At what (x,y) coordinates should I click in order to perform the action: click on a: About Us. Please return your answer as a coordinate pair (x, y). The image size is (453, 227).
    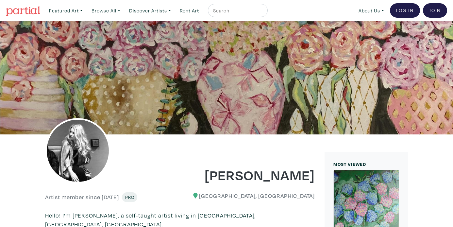
    Looking at the image, I should click on (371, 10).